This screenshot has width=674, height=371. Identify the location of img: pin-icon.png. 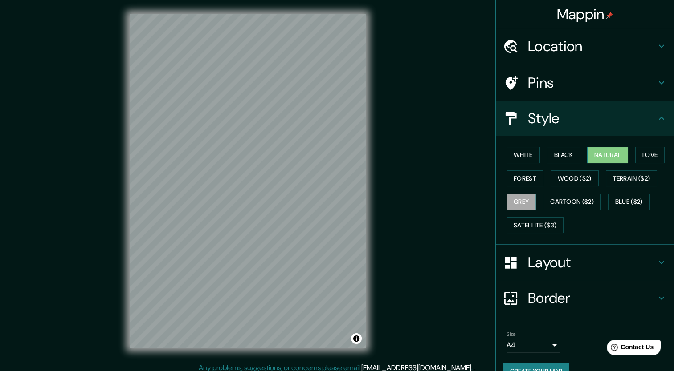
(609, 16).